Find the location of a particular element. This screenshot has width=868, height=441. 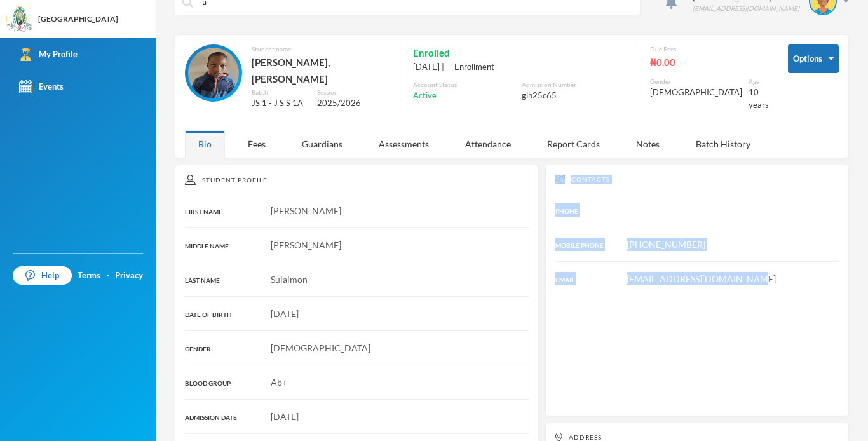

span: Sulaimon is located at coordinates (289, 279).